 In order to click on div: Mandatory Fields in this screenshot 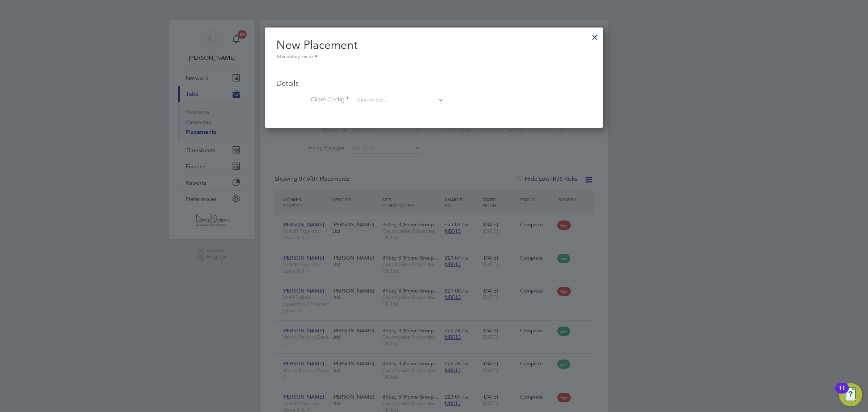, I will do `click(434, 57)`.